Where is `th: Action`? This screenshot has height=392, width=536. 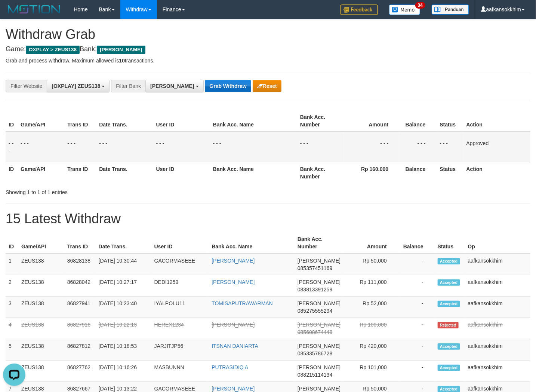 th: Action is located at coordinates (497, 173).